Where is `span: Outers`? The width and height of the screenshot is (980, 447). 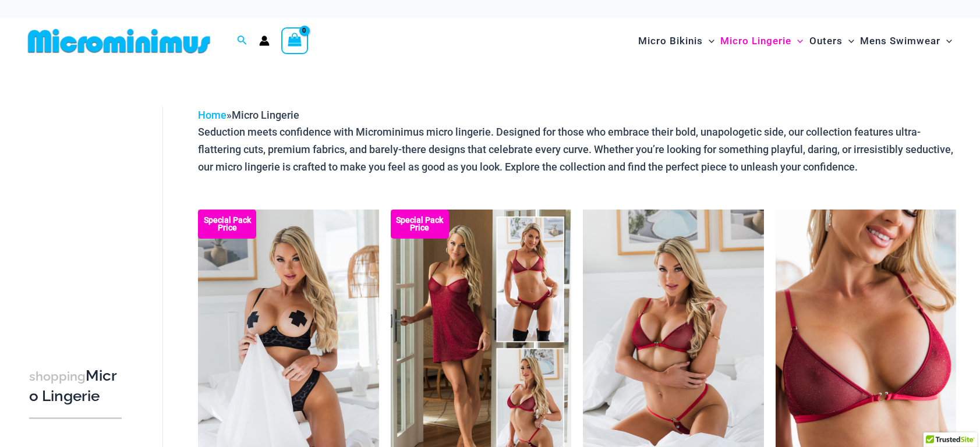
span: Outers is located at coordinates (826, 41).